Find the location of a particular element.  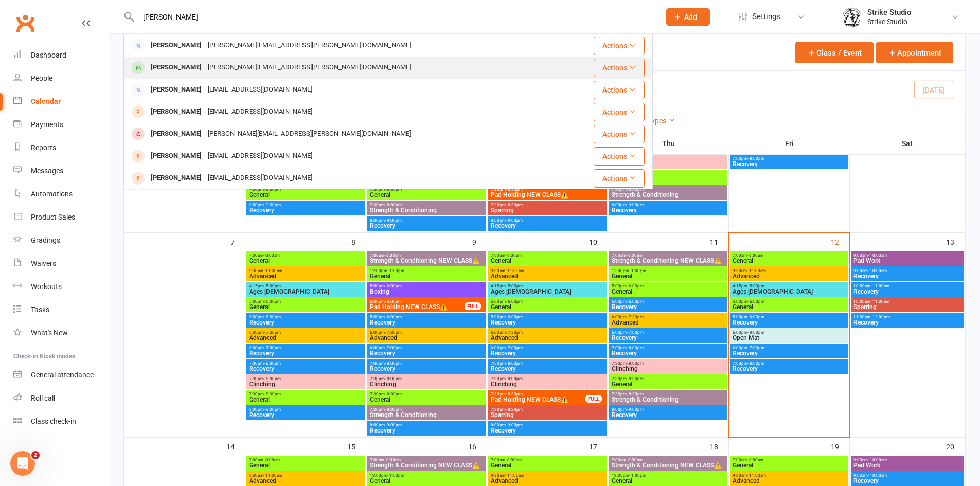

span: 2 is located at coordinates (36, 456).